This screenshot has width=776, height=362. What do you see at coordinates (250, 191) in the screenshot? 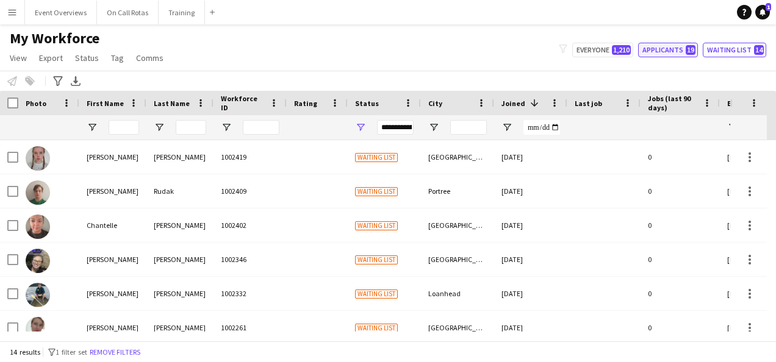
I see `div: 1002409` at bounding box center [250, 191].